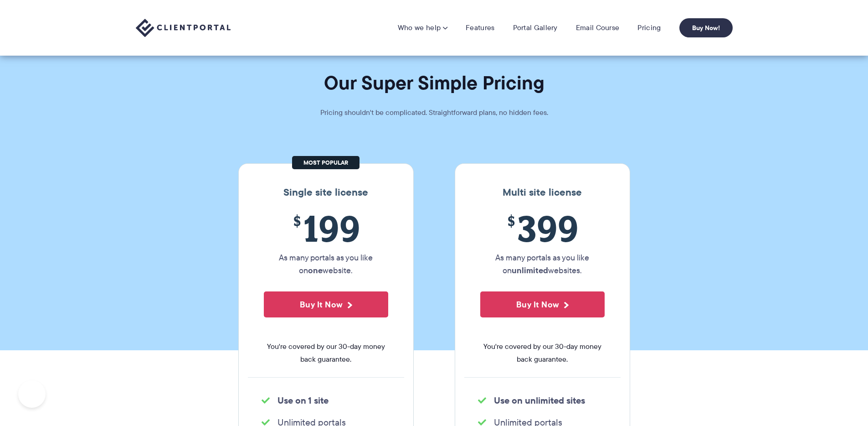 Image resolution: width=868 pixels, height=426 pixels. I want to click on span: 399, so click(542, 228).